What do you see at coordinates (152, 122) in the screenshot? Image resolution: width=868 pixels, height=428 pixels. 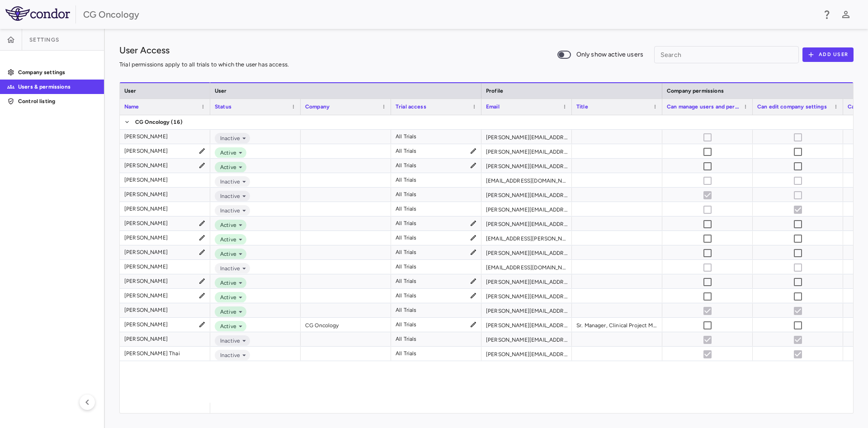 I see `span: CG Oncology` at bounding box center [152, 122].